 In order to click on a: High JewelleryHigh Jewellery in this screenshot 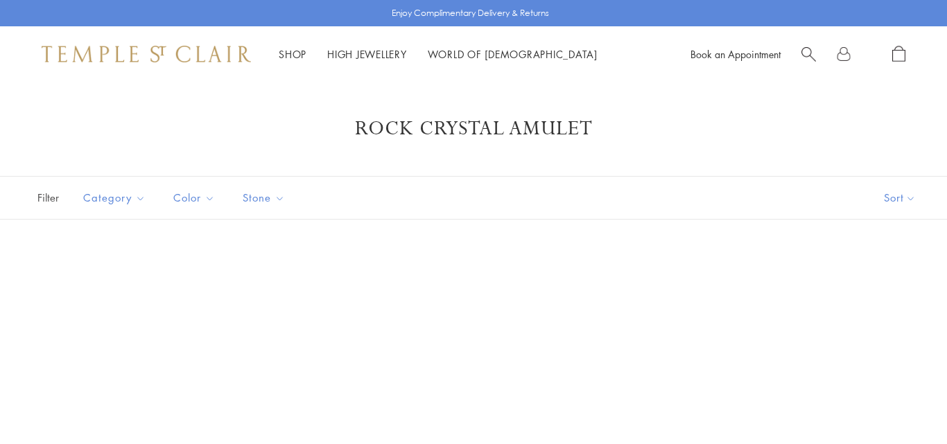, I will do `click(367, 54)`.